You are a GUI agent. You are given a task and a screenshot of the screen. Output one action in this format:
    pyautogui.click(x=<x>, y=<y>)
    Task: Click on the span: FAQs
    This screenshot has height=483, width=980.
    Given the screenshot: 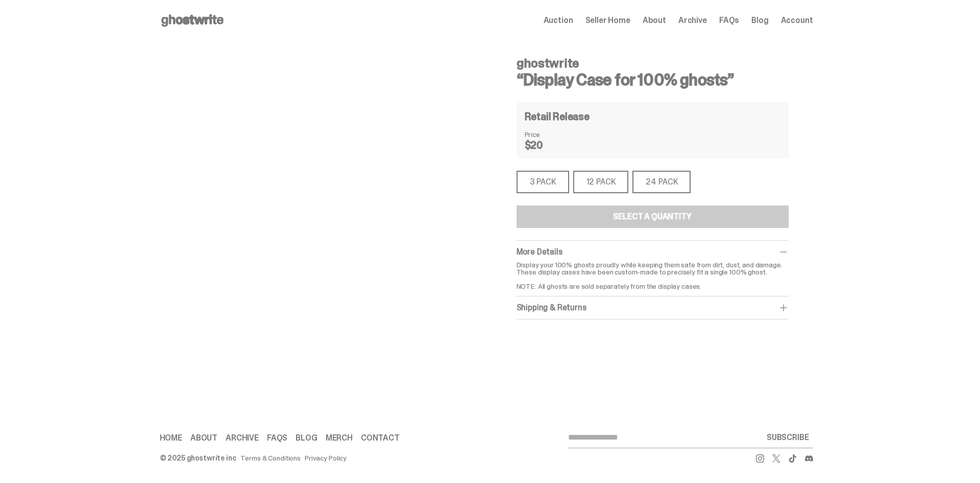 What is the action you would take?
    pyautogui.click(x=729, y=20)
    